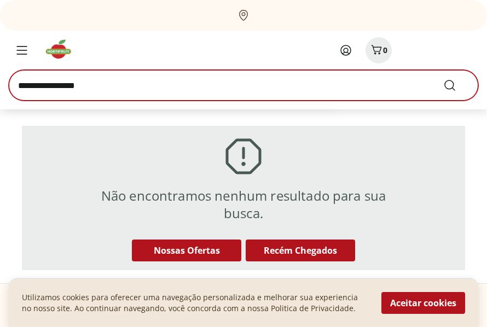  What do you see at coordinates (195, 303) in the screenshot?
I see `p: Utilizamos cookies para oferecer uma navegação personalizada e melhorar sua experiencia no nosso ...` at bounding box center [195, 303].